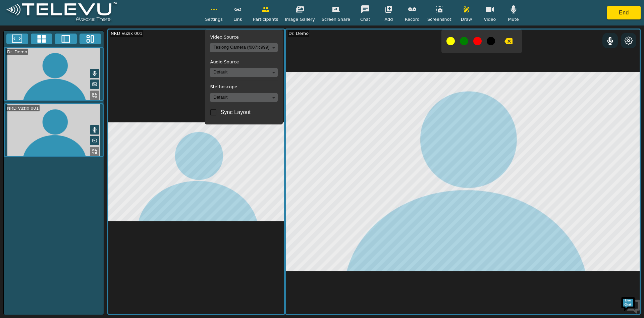 The image size is (644, 318). Describe the element at coordinates (624, 13) in the screenshot. I see `button: End` at that location.